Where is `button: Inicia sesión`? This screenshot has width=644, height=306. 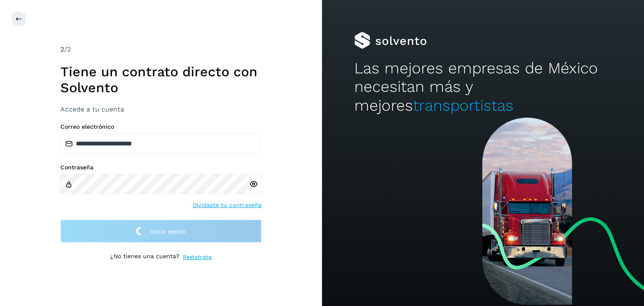
button: Inicia sesión is located at coordinates (161, 231).